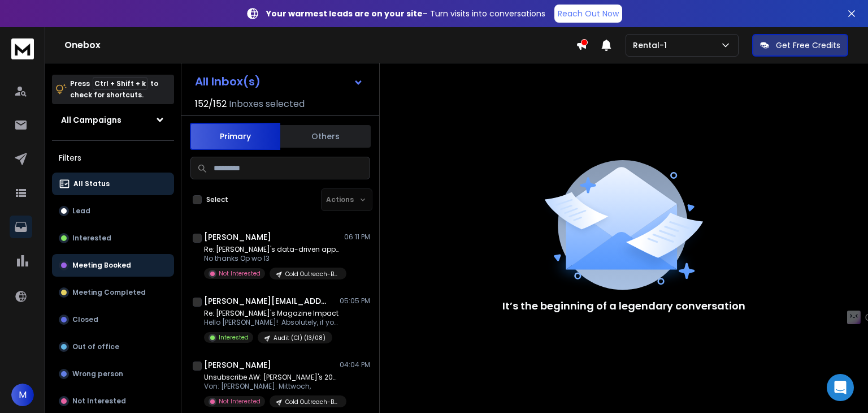  What do you see at coordinates (109, 292) in the screenshot?
I see `p: Meeting Completed` at bounding box center [109, 292].